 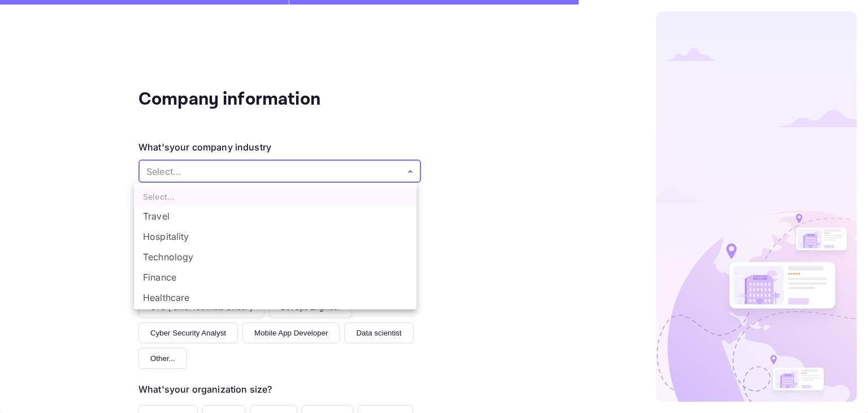 What do you see at coordinates (275, 237) in the screenshot?
I see `li: Hospitality` at bounding box center [275, 237].